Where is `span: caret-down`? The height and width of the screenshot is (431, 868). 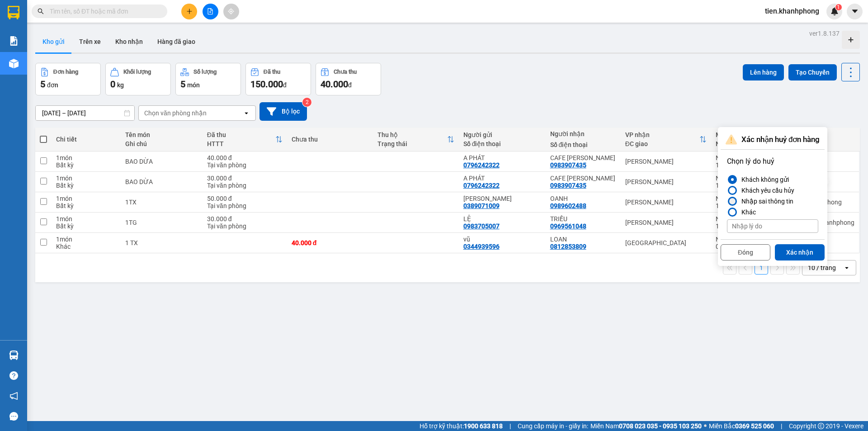
span: caret-down is located at coordinates (855, 11).